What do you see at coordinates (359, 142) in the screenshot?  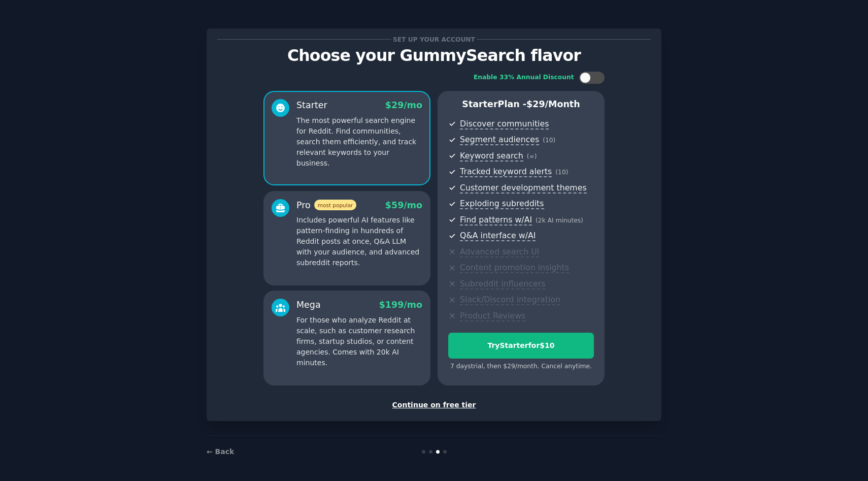 I see `p: The most powerful search engine for Reddit. Find communities, search them efficiently, and track ...` at bounding box center [359, 142].